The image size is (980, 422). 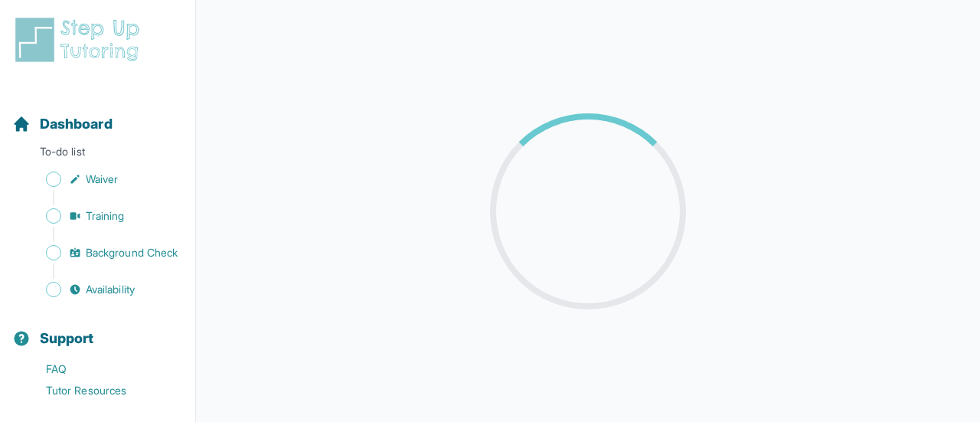 I want to click on span: Support, so click(x=67, y=338).